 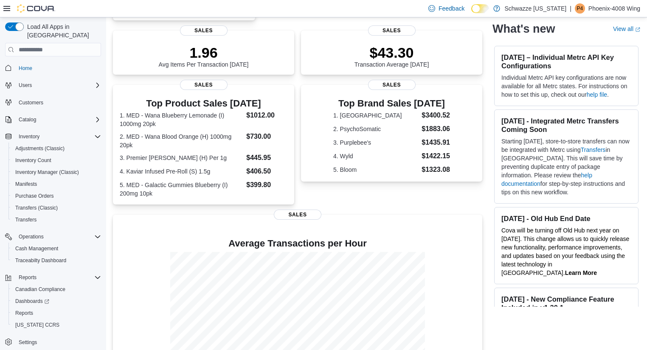 What do you see at coordinates (40, 149) in the screenshot?
I see `a: Adjustments (Classic)` at bounding box center [40, 149].